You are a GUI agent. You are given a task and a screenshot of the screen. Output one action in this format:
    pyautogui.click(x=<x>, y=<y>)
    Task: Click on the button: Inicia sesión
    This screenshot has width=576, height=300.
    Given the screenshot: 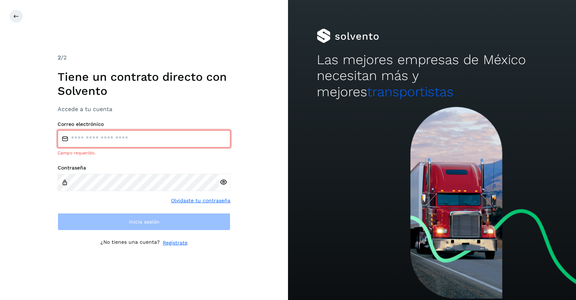 What is the action you would take?
    pyautogui.click(x=144, y=221)
    